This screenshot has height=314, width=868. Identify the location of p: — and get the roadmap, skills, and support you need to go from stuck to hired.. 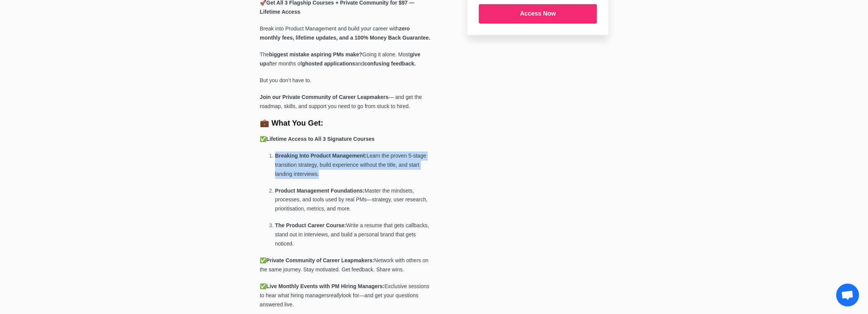
(345, 102).